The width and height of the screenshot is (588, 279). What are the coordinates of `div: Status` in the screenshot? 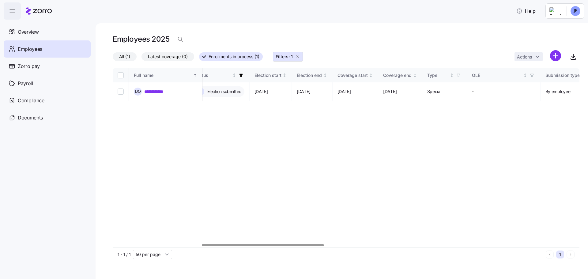 It's located at (213, 75).